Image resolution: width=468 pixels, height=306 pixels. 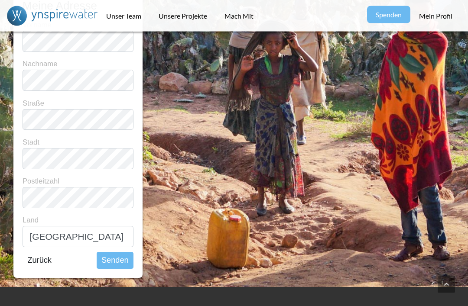 What do you see at coordinates (31, 143) in the screenshot?
I see `label: Stadt` at bounding box center [31, 143].